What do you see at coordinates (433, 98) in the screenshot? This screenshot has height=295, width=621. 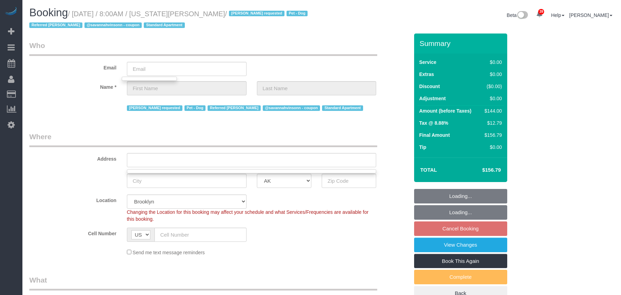 I see `label: Adjustment` at bounding box center [433, 98].